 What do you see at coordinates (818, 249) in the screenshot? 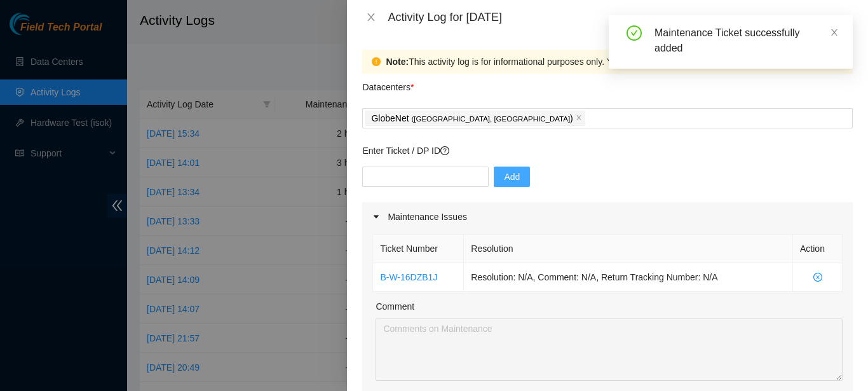
I see `th: Action` at bounding box center [818, 249].